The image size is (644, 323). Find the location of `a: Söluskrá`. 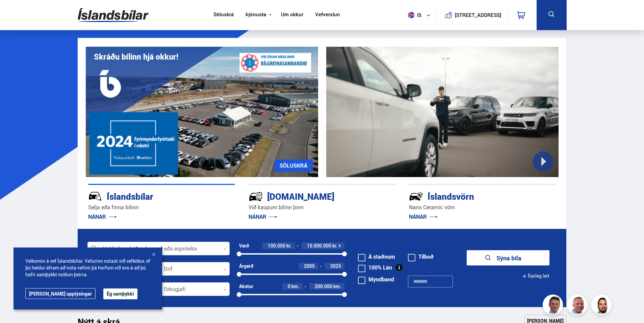

a: Söluskrá is located at coordinates (224, 15).